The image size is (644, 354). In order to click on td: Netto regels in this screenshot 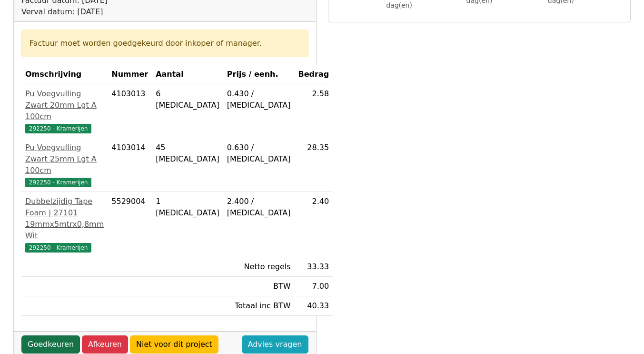, I will do `click(259, 267)`.